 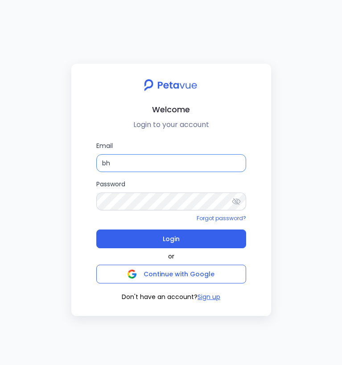 I want to click on span: or, so click(x=171, y=256).